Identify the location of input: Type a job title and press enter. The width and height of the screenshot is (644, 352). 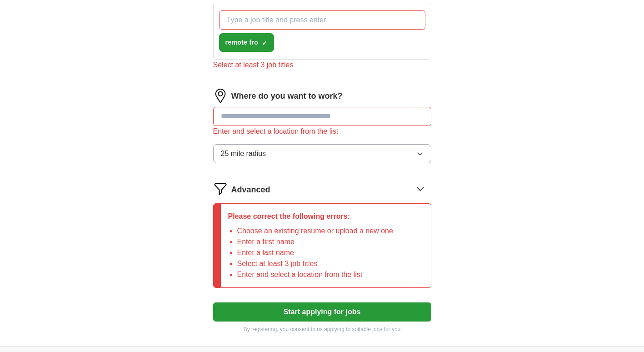
(322, 20).